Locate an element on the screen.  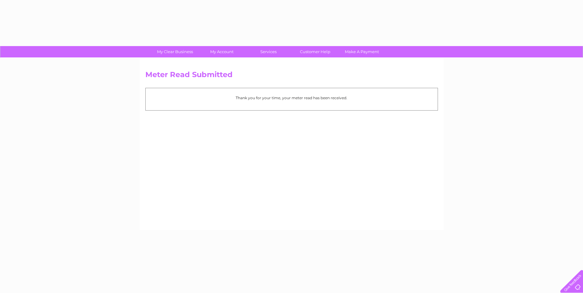
h2: Meter Read Submitted is located at coordinates (292, 76).